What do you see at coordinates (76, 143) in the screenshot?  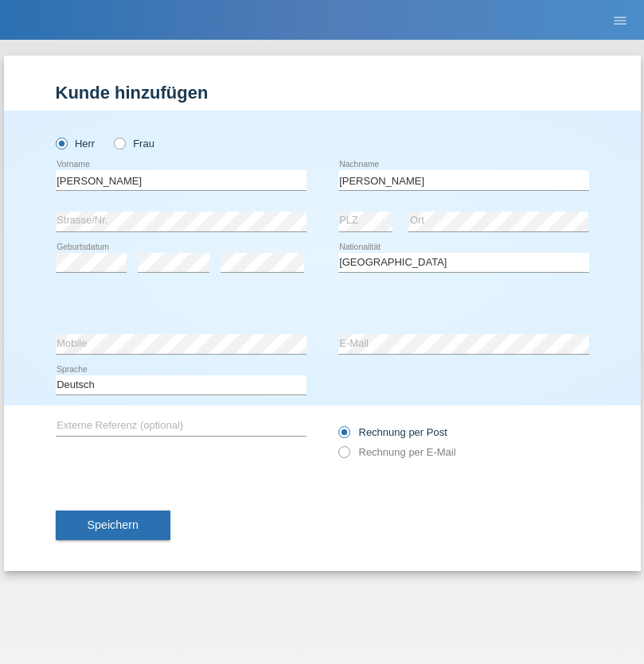 I see `label: Herr` at bounding box center [76, 143].